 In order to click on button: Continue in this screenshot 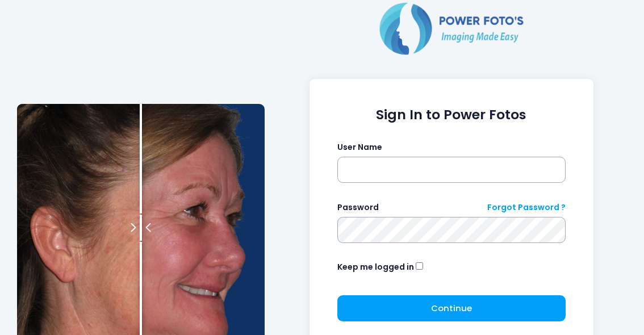, I will do `click(452, 309)`.